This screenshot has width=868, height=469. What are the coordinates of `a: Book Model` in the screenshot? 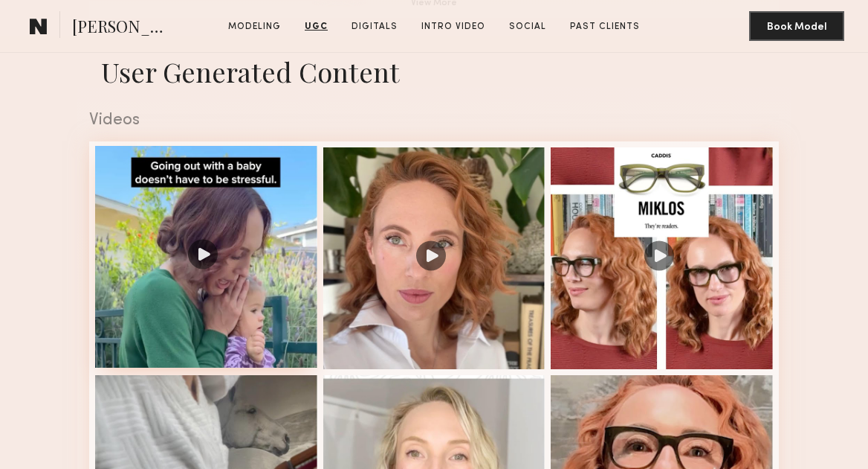 It's located at (797, 26).